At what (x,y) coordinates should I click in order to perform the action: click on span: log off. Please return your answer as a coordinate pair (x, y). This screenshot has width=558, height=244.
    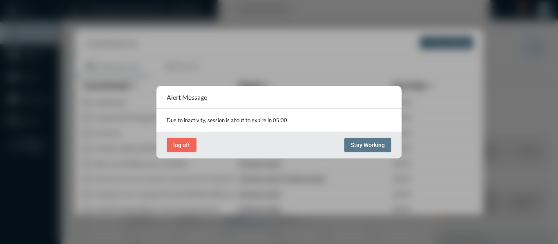
    Looking at the image, I should click on (181, 145).